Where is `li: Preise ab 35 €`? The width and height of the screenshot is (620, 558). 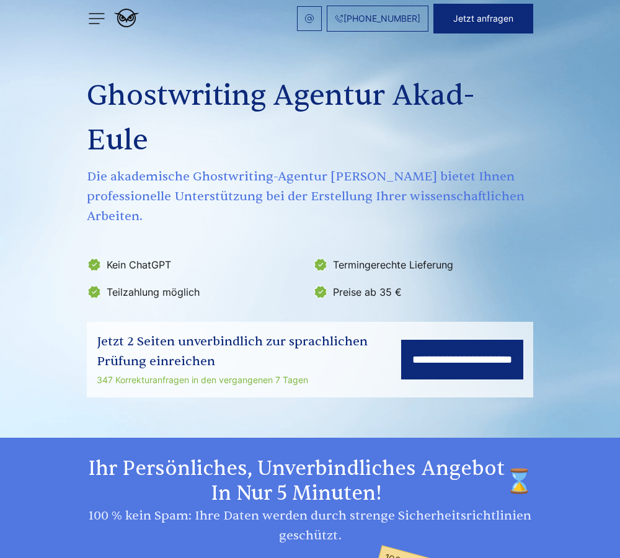 li: Preise ab 35 € is located at coordinates (422, 292).